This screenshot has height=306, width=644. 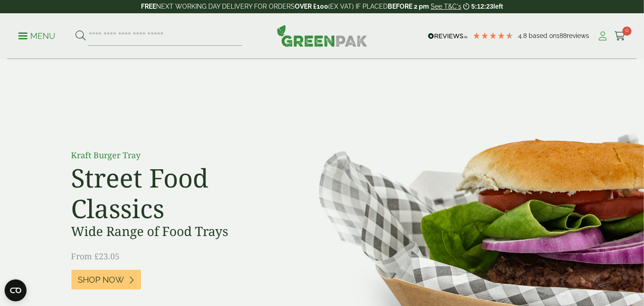 I want to click on span: 4.8, so click(x=523, y=36).